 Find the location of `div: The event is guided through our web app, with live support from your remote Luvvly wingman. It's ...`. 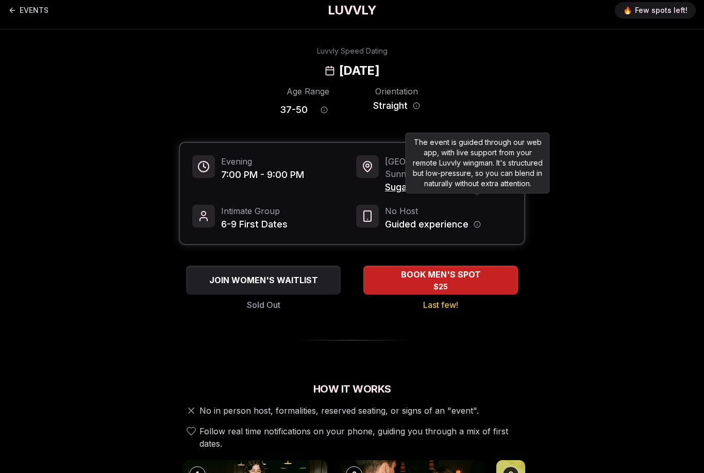

div: The event is guided through our web app, with live support from your remote Luvvly wingman. It's ... is located at coordinates (478, 163).